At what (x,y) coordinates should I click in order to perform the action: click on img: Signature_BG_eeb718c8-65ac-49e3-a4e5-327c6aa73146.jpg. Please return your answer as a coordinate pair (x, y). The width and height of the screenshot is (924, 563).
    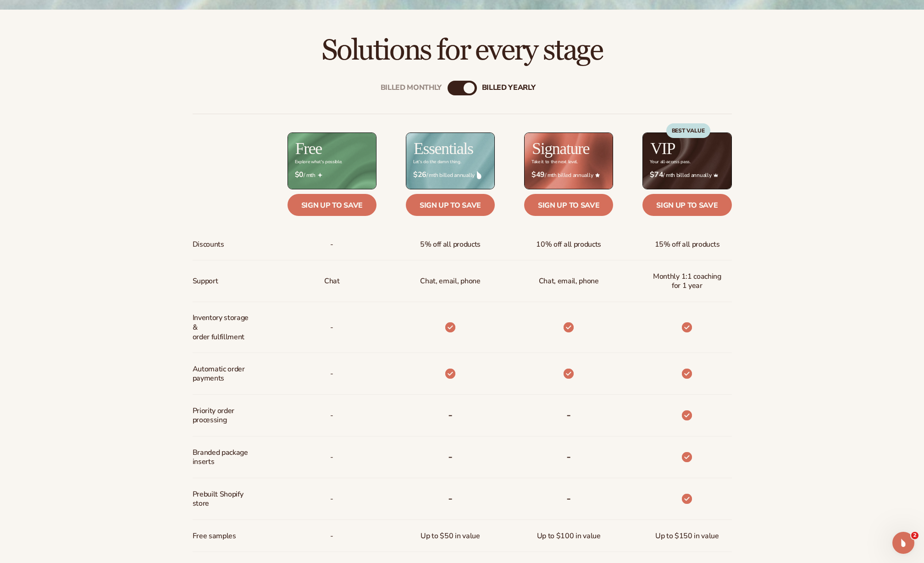
    Looking at the image, I should click on (569, 160).